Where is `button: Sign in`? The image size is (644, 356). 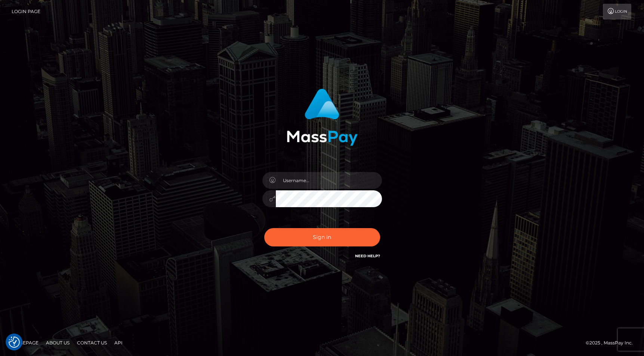
button: Sign in is located at coordinates (322, 237).